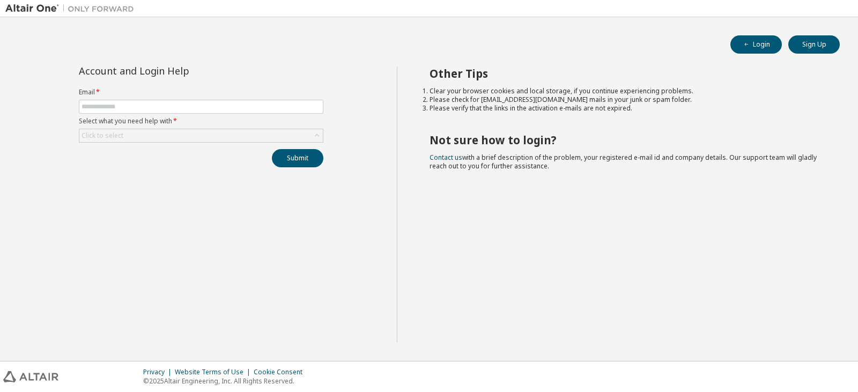 This screenshot has width=858, height=392. What do you see at coordinates (298, 158) in the screenshot?
I see `button: Submit` at bounding box center [298, 158].